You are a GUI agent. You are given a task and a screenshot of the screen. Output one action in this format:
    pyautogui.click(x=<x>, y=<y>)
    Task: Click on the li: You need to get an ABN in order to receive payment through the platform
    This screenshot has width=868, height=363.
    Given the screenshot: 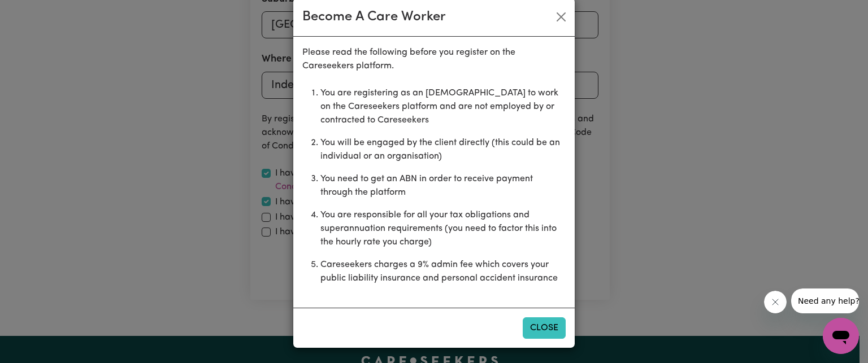 What is the action you would take?
    pyautogui.click(x=443, y=186)
    